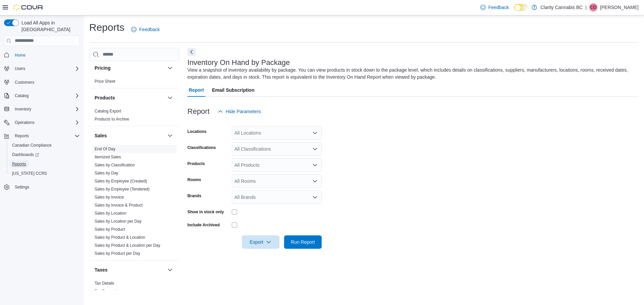  What do you see at coordinates (42, 187) in the screenshot?
I see `button: Settings` at bounding box center [42, 187].